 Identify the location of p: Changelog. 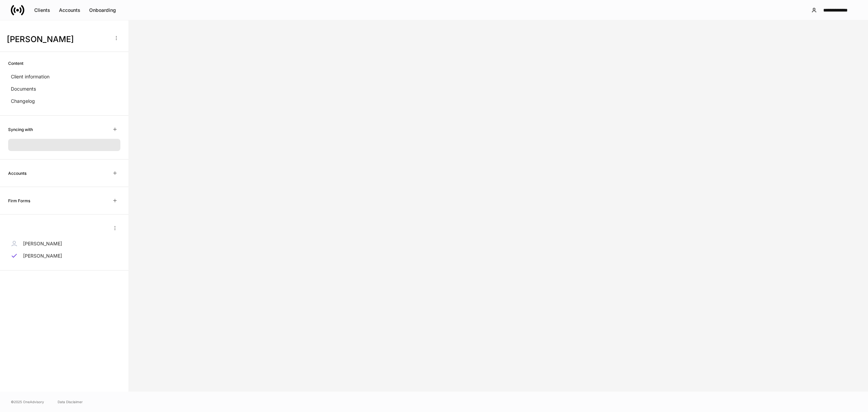
(23, 101).